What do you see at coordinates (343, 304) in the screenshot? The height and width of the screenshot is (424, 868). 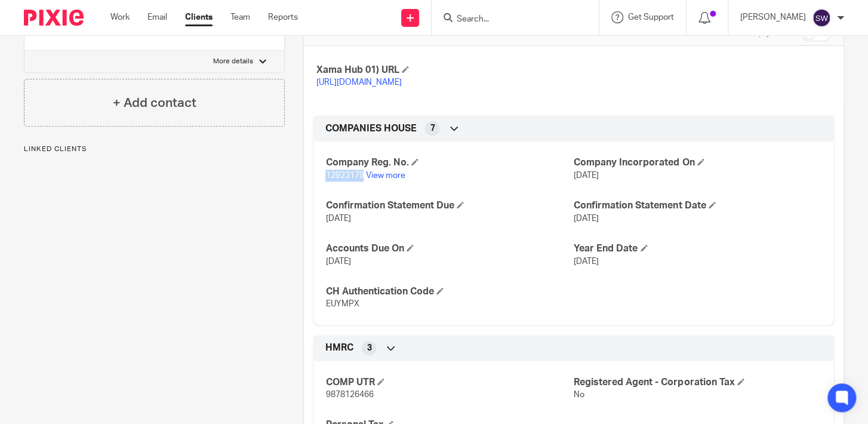 I see `span: EUYMPX` at bounding box center [343, 304].